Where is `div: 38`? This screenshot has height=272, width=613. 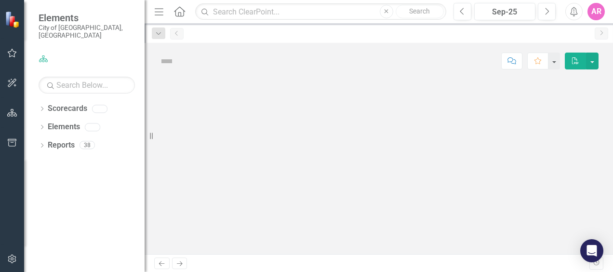
div: 38 is located at coordinates (87, 145).